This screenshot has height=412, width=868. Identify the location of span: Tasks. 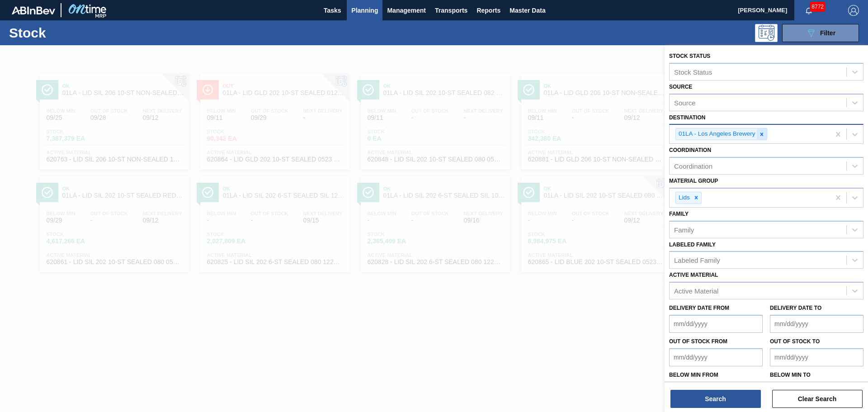
(332, 10).